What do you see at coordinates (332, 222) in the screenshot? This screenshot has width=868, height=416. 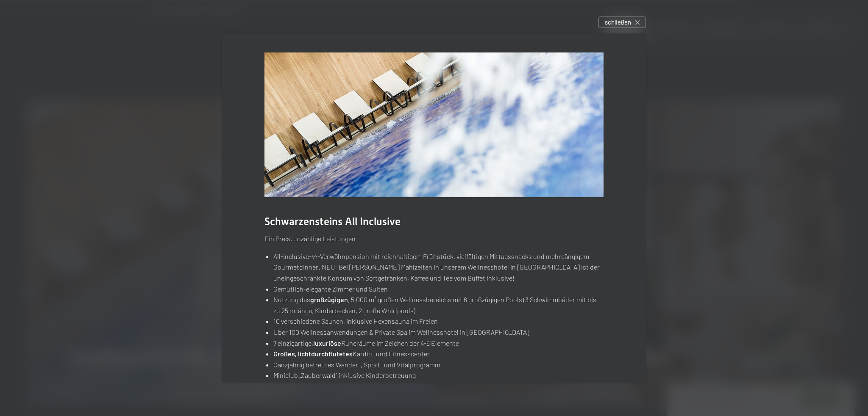 I see `span: Schwarzensteins All Inclusive` at bounding box center [332, 222].